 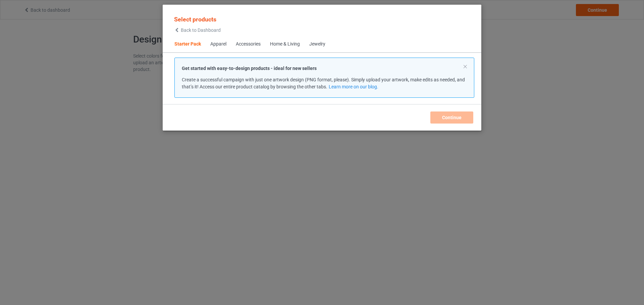 What do you see at coordinates (353, 87) in the screenshot?
I see `a: Learn more on our blog.` at bounding box center [353, 87].